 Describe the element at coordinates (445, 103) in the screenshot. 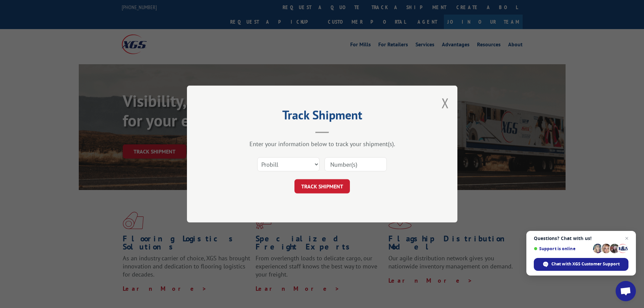

I see `button: Close modal` at that location.